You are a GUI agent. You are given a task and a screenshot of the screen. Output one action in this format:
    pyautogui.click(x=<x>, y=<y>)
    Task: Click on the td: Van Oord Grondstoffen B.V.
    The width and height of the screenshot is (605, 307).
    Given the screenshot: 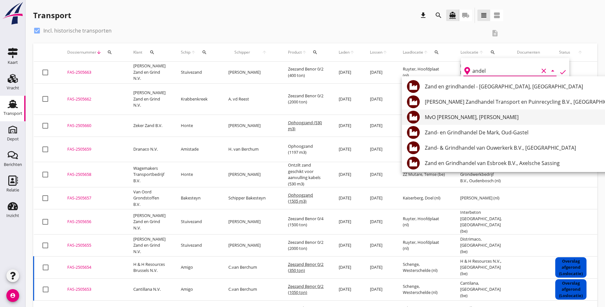 What is the action you would take?
    pyautogui.click(x=149, y=198)
    